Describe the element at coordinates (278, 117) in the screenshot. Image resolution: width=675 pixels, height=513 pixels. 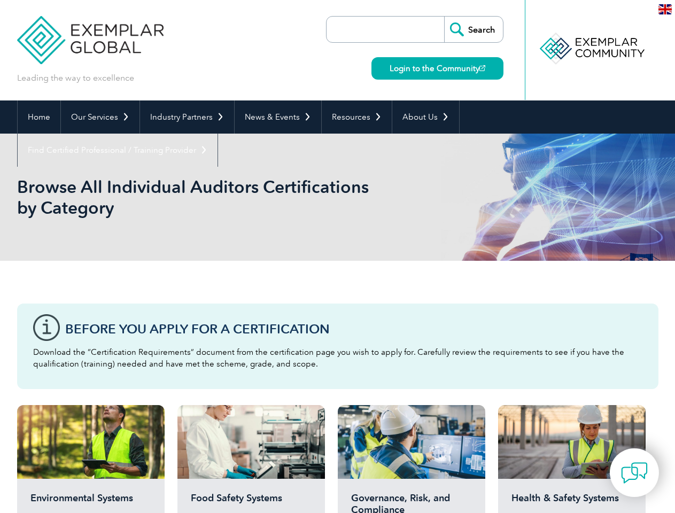
I see `a: News & Events` at that location.